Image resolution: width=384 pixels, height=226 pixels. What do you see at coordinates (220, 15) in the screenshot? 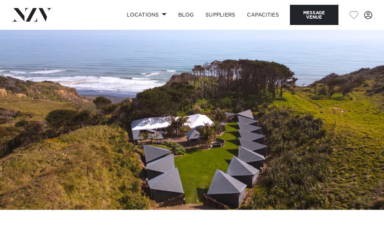
I see `a: SUPPLIERS` at bounding box center [220, 15].